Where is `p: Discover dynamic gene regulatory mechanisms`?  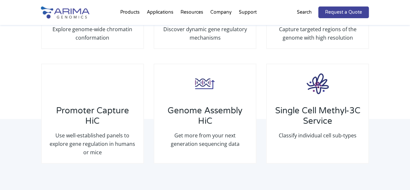
p: Discover dynamic gene regulatory mechanisms is located at coordinates (205, 33).